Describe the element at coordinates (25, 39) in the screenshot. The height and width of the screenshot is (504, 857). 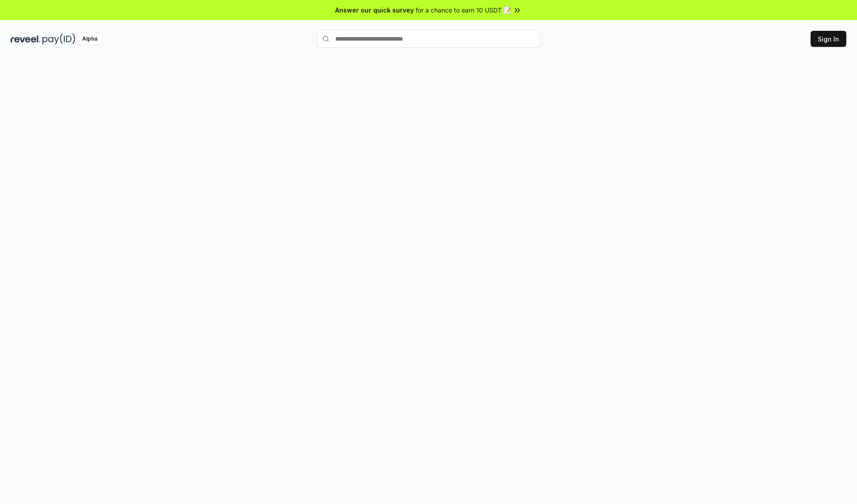
I see `img: reveel_dark` at that location.